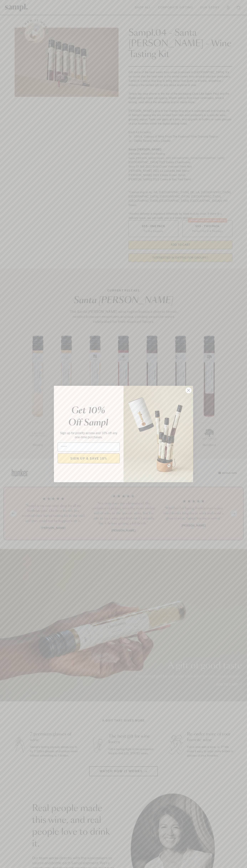  What do you see at coordinates (89, 459) in the screenshot?
I see `button: SIGN UP & SAVE 10%` at bounding box center [89, 459].